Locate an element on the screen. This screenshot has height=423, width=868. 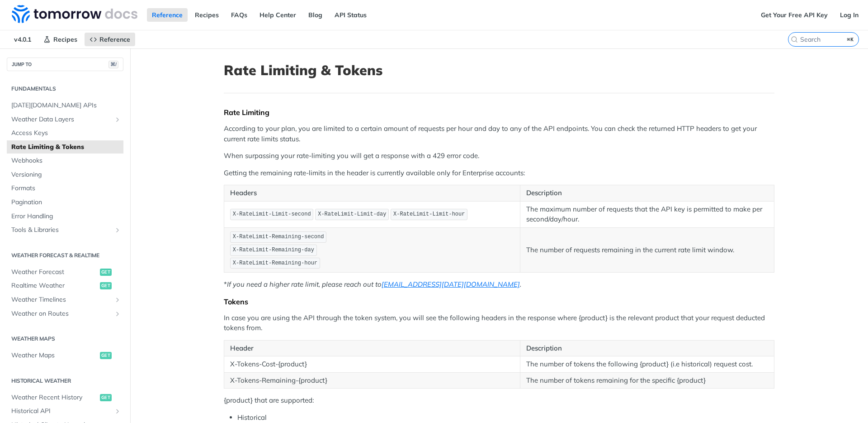
img: Tomorrow.io Weather API Docs is located at coordinates (74, 14).